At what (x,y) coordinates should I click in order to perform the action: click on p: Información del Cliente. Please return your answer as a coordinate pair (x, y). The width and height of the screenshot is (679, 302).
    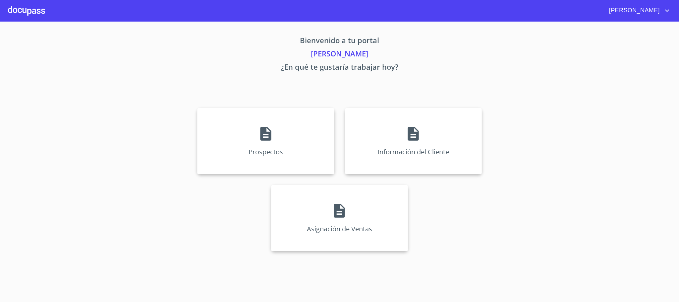
    Looking at the image, I should click on (413, 151).